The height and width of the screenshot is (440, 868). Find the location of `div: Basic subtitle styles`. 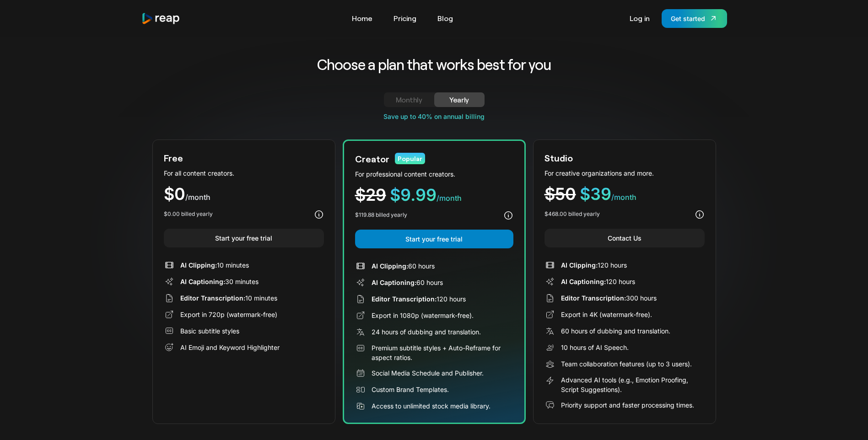

div: Basic subtitle styles is located at coordinates (210, 331).